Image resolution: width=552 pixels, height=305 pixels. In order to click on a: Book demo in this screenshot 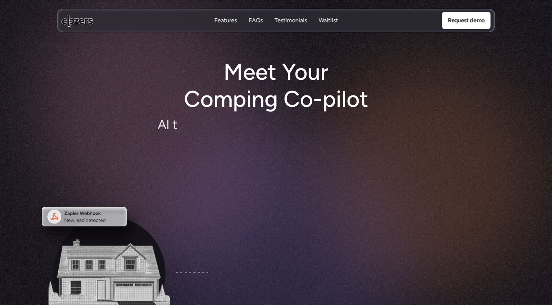, I will do `click(309, 151)`.